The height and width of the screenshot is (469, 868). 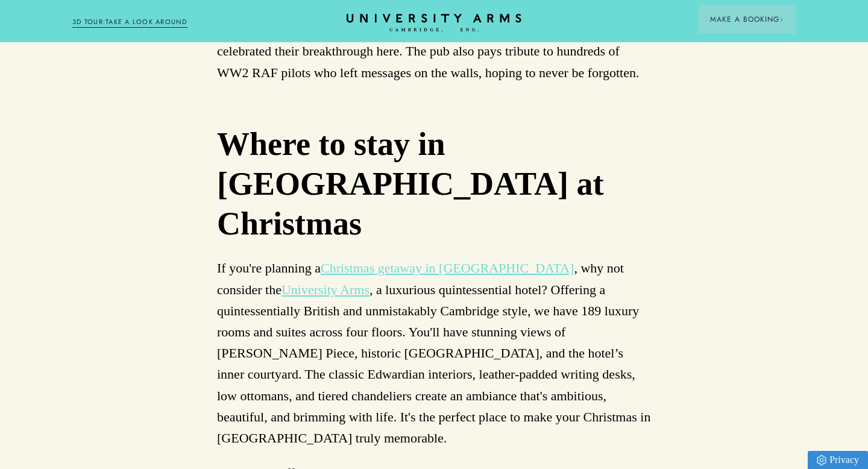 What do you see at coordinates (747, 19) in the screenshot?
I see `button: Make a BookingArrow icon` at bounding box center [747, 19].